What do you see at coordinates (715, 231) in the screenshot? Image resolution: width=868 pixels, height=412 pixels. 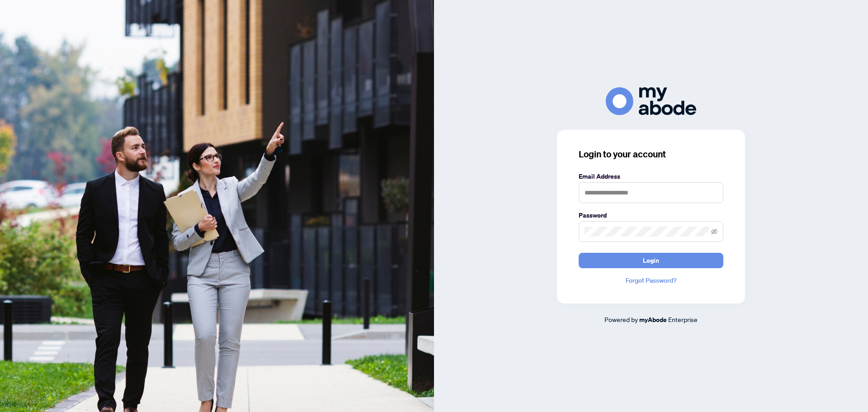 I see `span: eye-invisible` at bounding box center [715, 231].